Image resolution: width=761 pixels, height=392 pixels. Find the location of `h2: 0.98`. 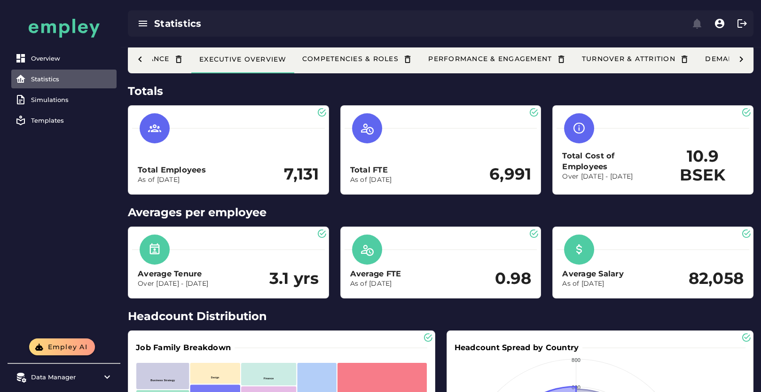

h2: 0.98 is located at coordinates (513, 279).